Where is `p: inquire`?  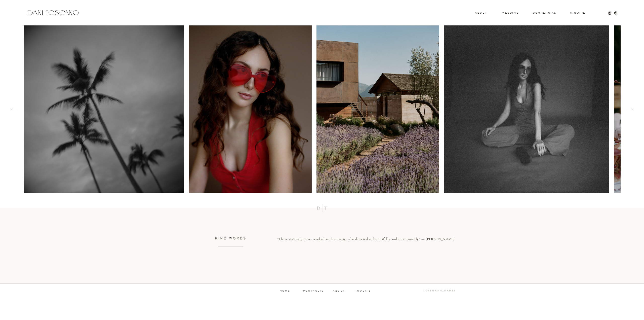
p: inquire is located at coordinates (364, 291).